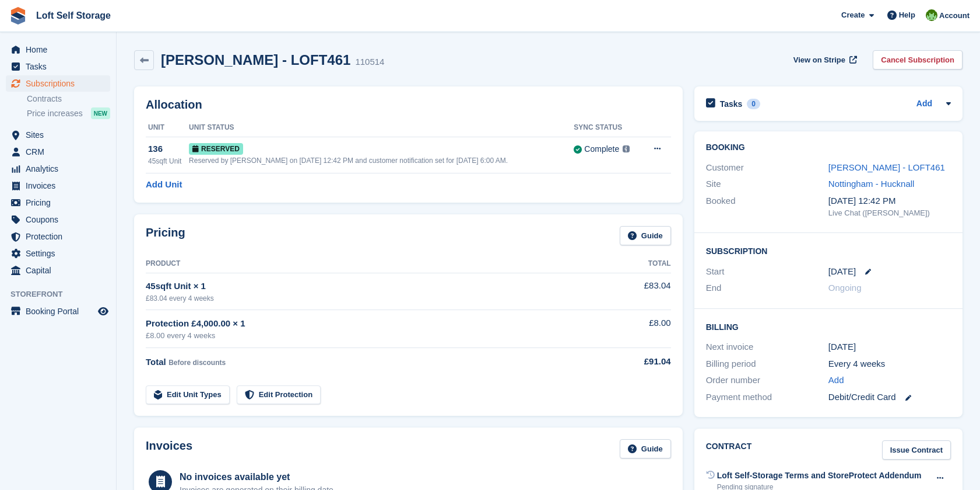  What do you see at coordinates (829, 147) in the screenshot?
I see `h2: Booking` at bounding box center [829, 147].